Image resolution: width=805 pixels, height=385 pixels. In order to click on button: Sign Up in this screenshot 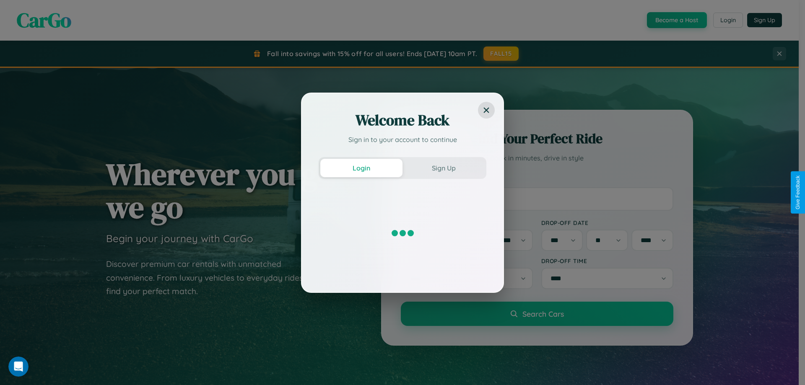, I will do `click(444, 168)`.